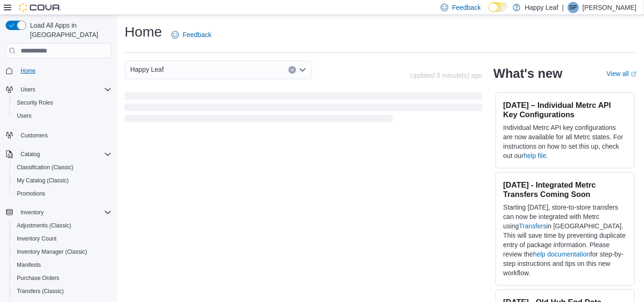 The height and width of the screenshot is (302, 644). What do you see at coordinates (574, 7) in the screenshot?
I see `div: Sue Pfeifer` at bounding box center [574, 7].